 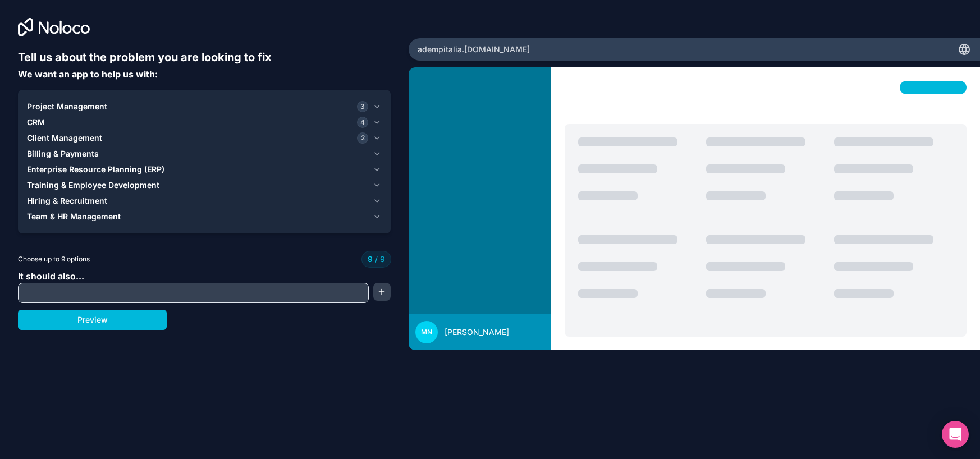 I want to click on button: Hiring & Recruitment, so click(x=204, y=201).